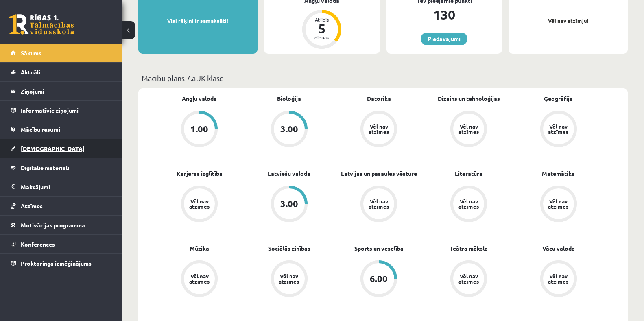 This screenshot has height=321, width=644. I want to click on p: Visi rēķini ir samaksāti!, so click(198, 21).